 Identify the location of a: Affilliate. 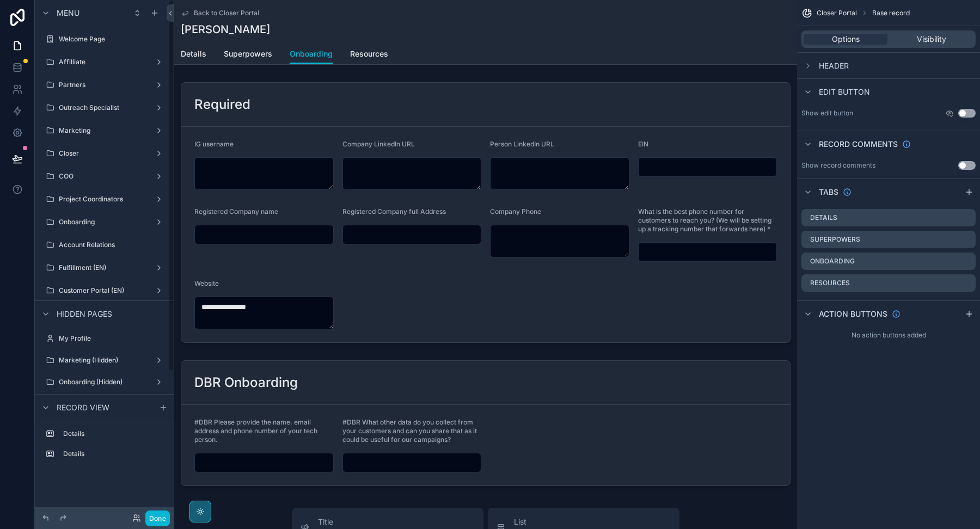
(105, 62).